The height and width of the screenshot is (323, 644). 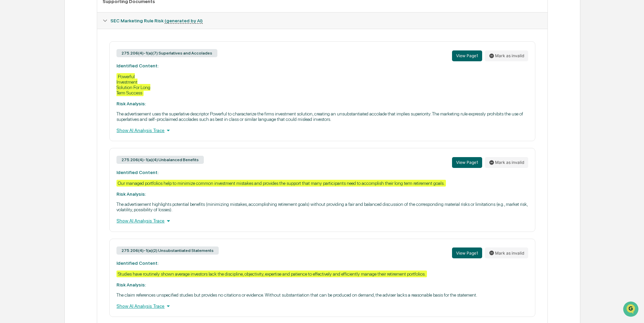 What do you see at coordinates (65, 19) in the screenshot?
I see `p: How can we help?` at bounding box center [65, 19].